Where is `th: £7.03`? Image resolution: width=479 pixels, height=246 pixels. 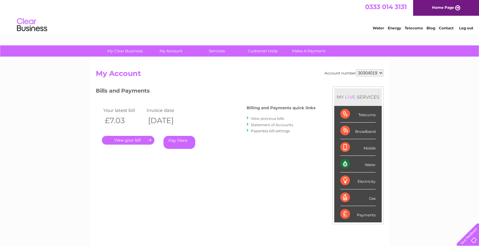
th: £7.03 is located at coordinates (124, 120).